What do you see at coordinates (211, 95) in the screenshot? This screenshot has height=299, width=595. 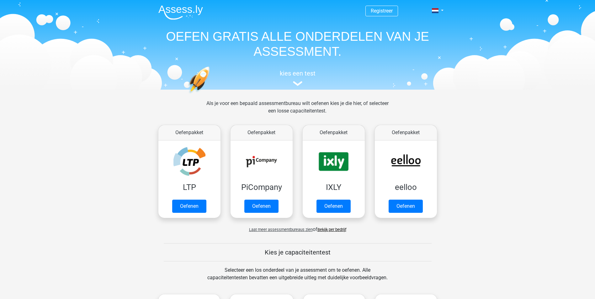 I see `img: oefenen` at bounding box center [211, 95].